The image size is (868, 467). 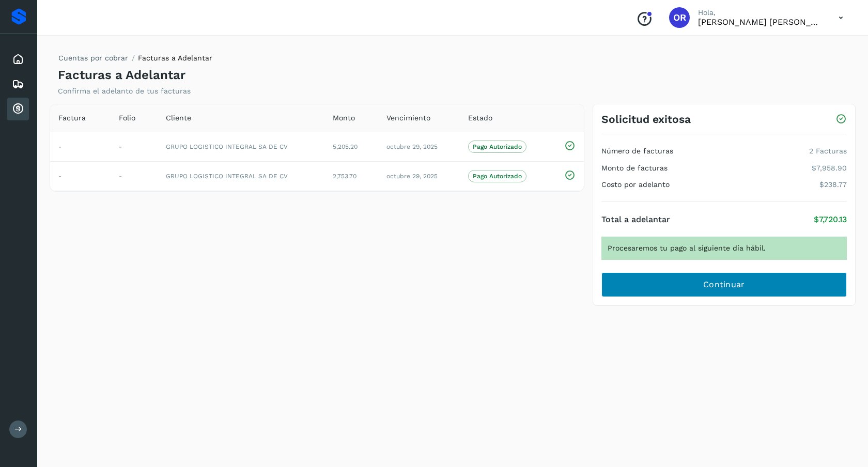 I want to click on span: Monto, so click(x=344, y=118).